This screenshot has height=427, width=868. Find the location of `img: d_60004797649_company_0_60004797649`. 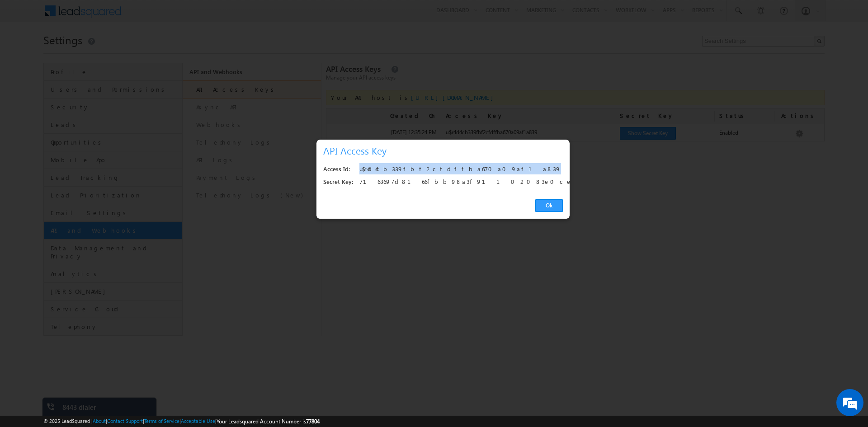

img: d_60004797649_company_0_60004797649 is located at coordinates (27, 53).